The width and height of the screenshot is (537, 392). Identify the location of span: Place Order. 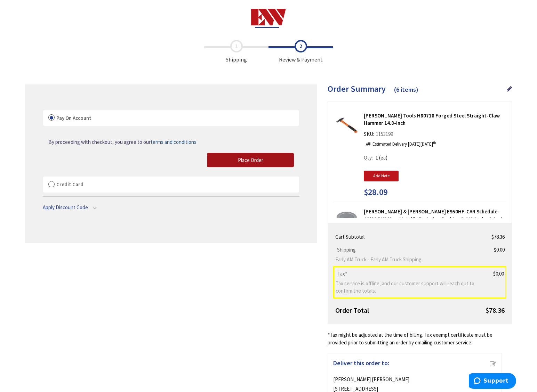
(251, 160).